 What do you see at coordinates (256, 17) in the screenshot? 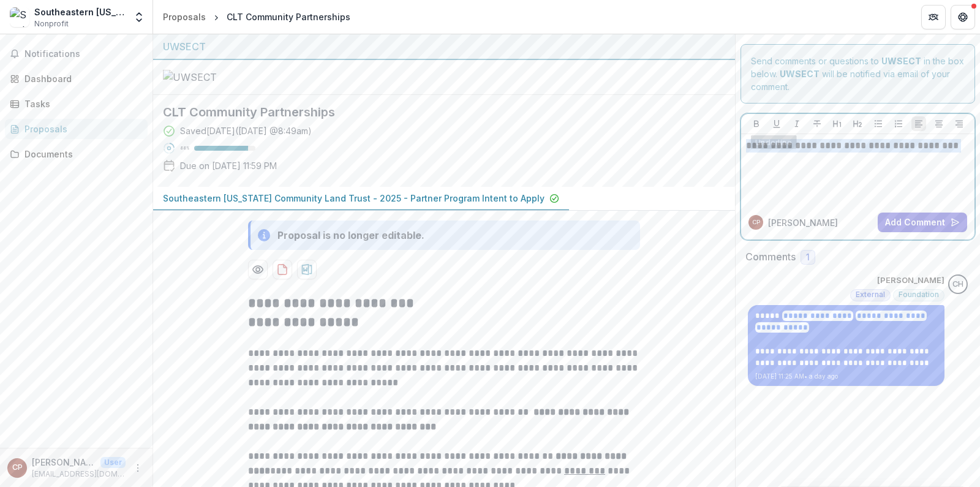
I see `nav: breadcrumb` at bounding box center [256, 17].